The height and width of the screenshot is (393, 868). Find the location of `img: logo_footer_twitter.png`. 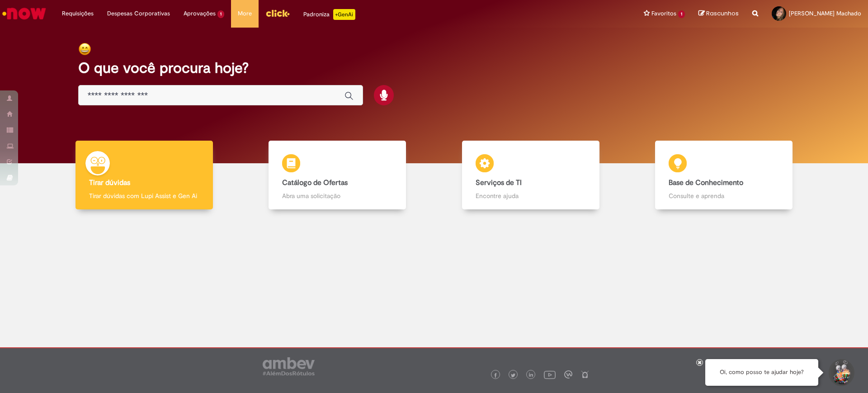

img: logo_footer_twitter.png is located at coordinates (513, 375).